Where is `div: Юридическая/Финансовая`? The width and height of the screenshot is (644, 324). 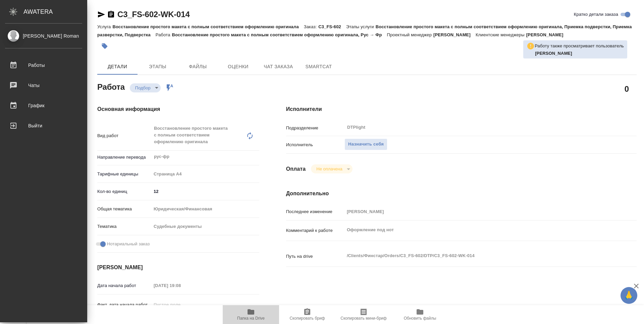
div: Юридическая/Финансовая is located at coordinates (205, 209).